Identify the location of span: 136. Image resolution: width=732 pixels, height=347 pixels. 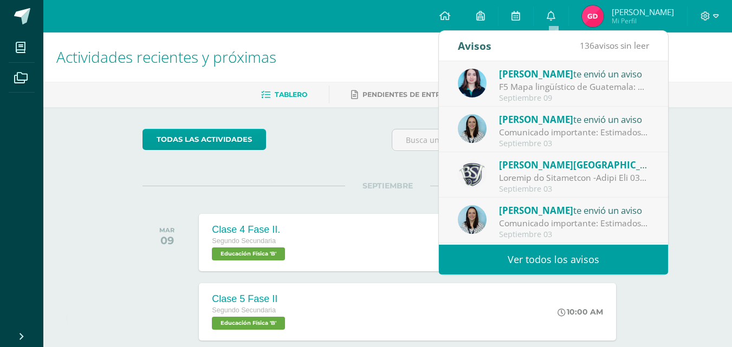
(587, 46).